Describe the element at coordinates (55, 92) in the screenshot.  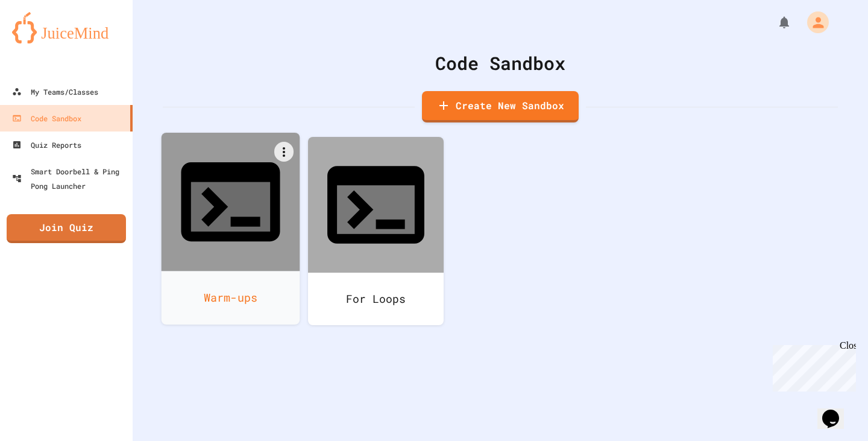
I see `div: My Teams/Classes` at that location.